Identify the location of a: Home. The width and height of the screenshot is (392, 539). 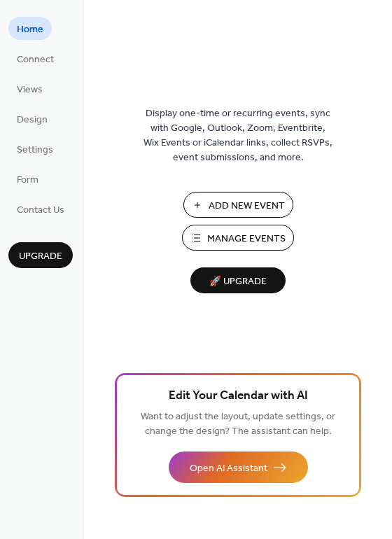
(30, 28).